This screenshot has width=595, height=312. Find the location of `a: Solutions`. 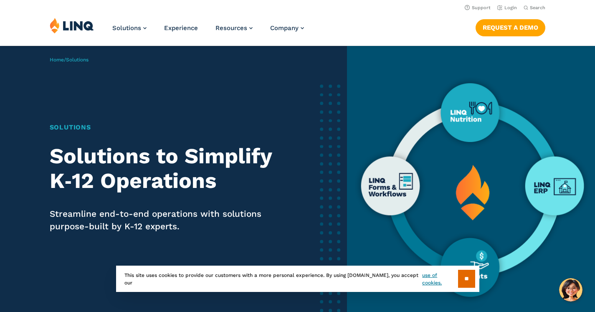

a: Solutions is located at coordinates (129, 28).